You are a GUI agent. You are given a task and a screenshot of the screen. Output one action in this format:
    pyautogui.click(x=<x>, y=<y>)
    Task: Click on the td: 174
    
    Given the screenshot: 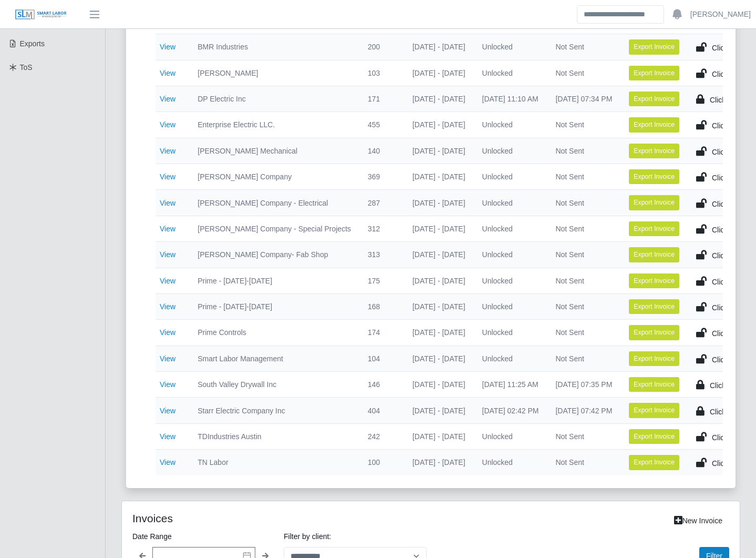 What is the action you would take?
    pyautogui.click(x=382, y=332)
    